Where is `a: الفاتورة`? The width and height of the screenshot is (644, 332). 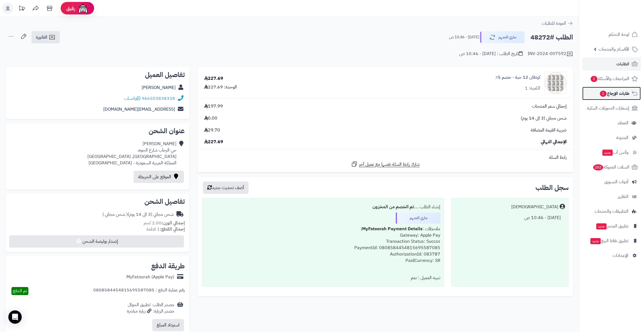 a: الفاتورة is located at coordinates (45, 37).